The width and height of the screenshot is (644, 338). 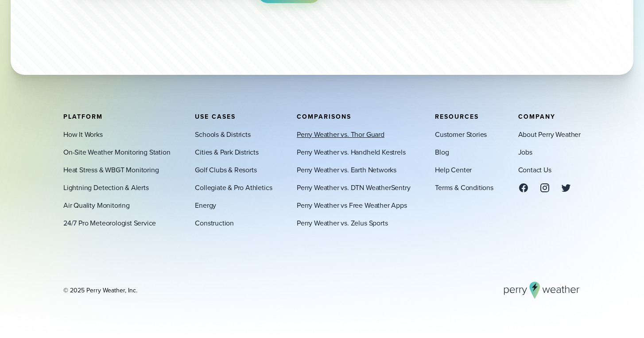 I want to click on a: Perry Weather vs Free Weather Apps, so click(x=351, y=205).